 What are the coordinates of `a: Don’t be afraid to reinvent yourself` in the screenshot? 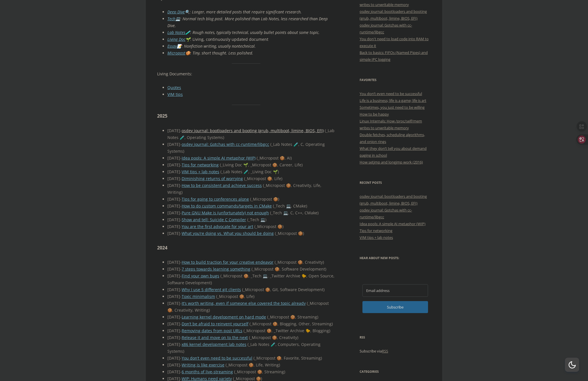 It's located at (215, 323).